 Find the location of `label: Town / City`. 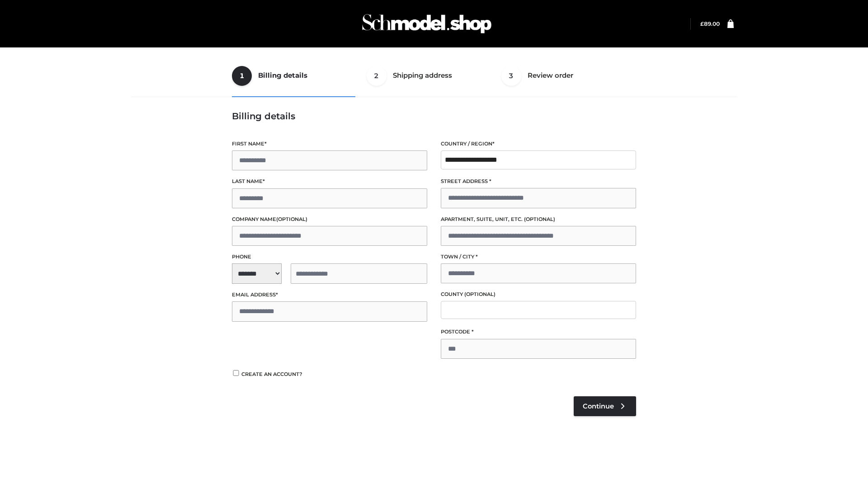

label: Town / City is located at coordinates (538, 257).